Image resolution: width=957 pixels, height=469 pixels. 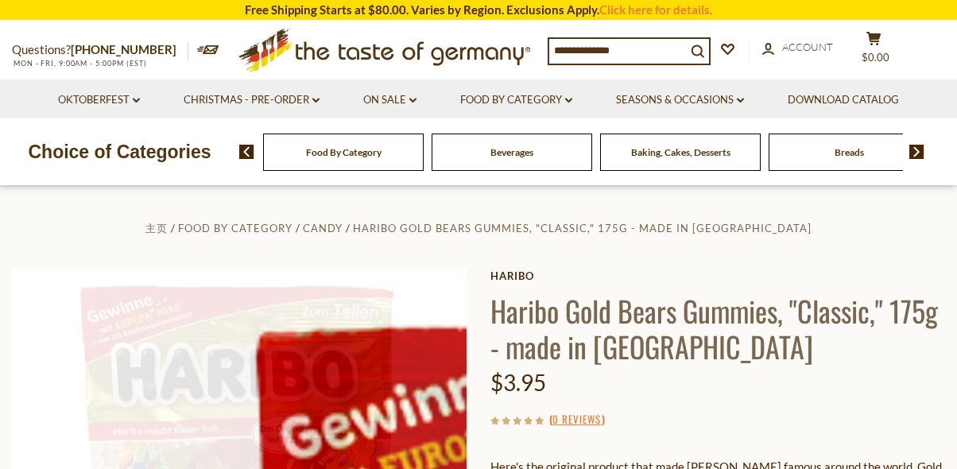 What do you see at coordinates (917, 152) in the screenshot?
I see `img: next arrow` at bounding box center [917, 152].